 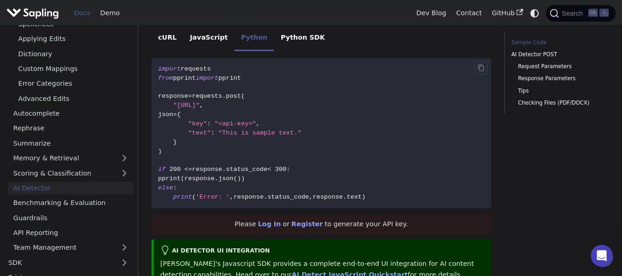 I want to click on li: cURL, so click(x=167, y=39).